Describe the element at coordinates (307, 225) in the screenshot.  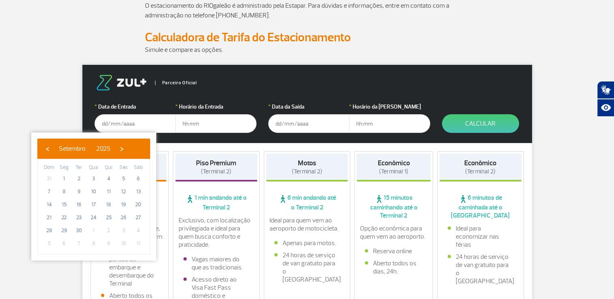
I see `p: Ideal para quem vem ao aeroporto de motocicleta.` at that location.